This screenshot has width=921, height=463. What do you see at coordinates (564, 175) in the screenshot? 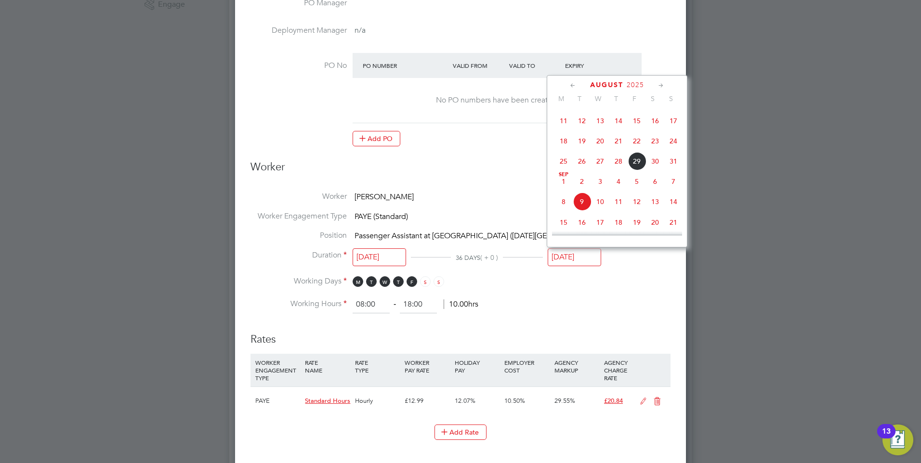
I see `span: Sep` at bounding box center [564, 175].